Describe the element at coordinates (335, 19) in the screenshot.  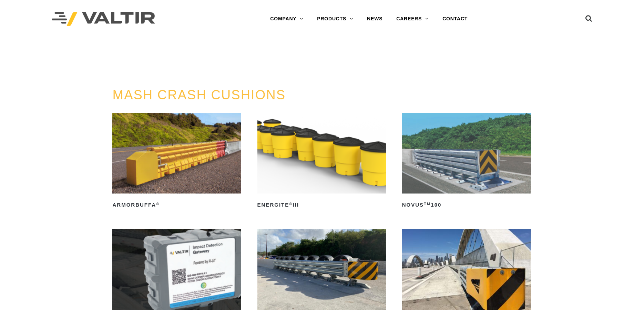
I see `a: PRODUCTS` at that location.